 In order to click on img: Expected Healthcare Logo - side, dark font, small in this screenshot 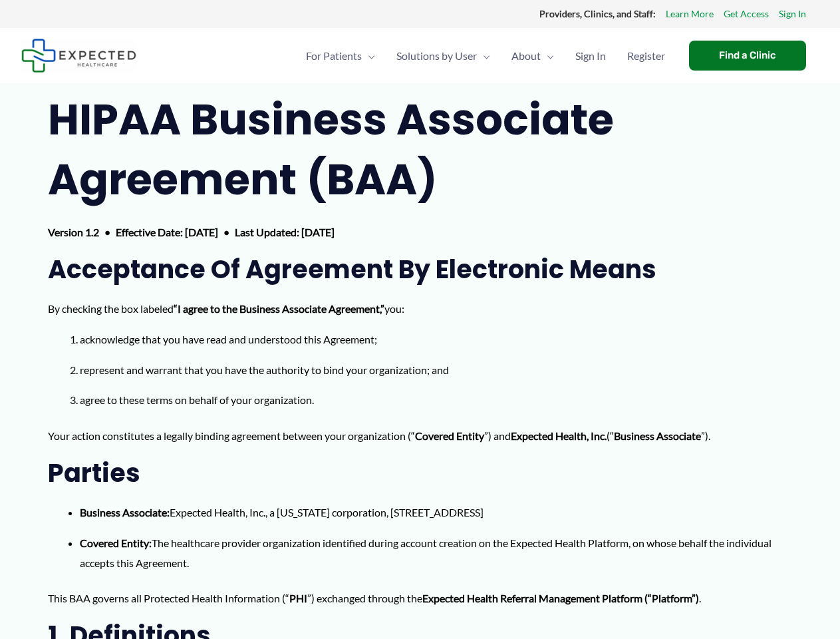, I will do `click(79, 55)`.